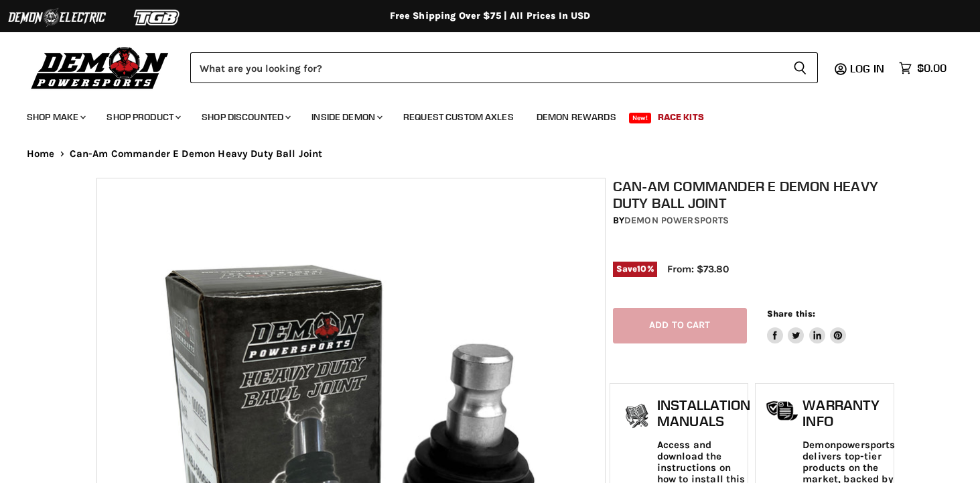 The height and width of the screenshot is (483, 980). What do you see at coordinates (158, 17) in the screenshot?
I see `img: TGB Logo 2` at bounding box center [158, 17].